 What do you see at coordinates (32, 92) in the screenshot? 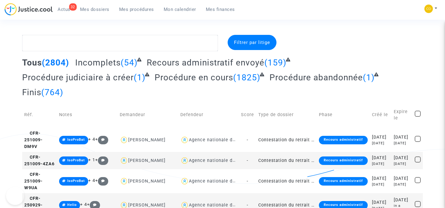
I see `span: Finis` at bounding box center [32, 92].